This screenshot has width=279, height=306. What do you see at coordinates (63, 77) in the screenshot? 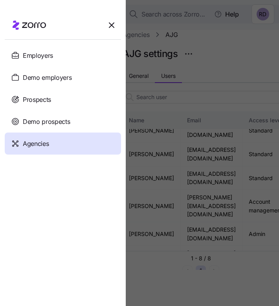
I see `a: Demo employers` at bounding box center [63, 77].